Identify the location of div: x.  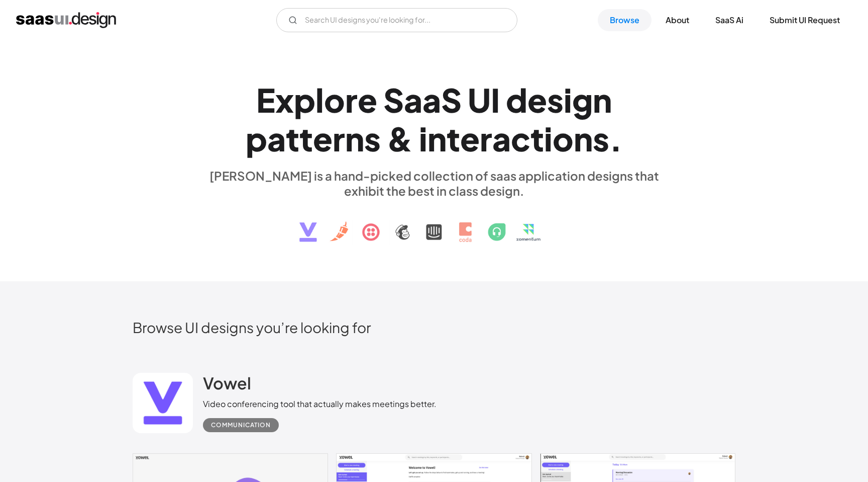
(285, 99).